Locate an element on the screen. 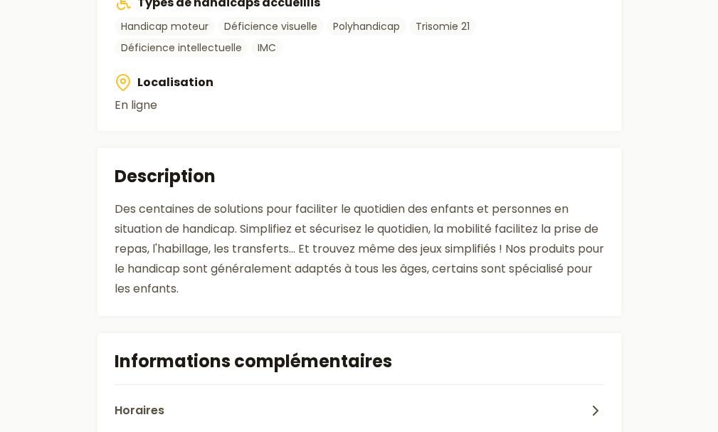  h2: Informations complémentaires is located at coordinates (360, 362).